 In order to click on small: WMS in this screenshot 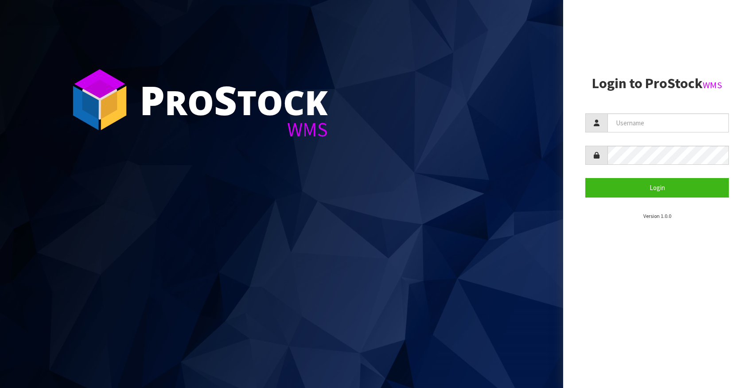, I will do `click(712, 85)`.